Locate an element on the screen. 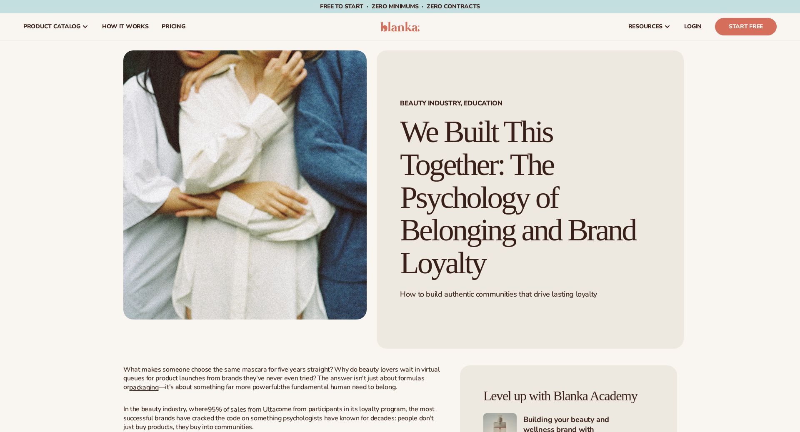 The width and height of the screenshot is (800, 432). span: How to build authentic communities that drive lasting loyalty is located at coordinates (498, 294).